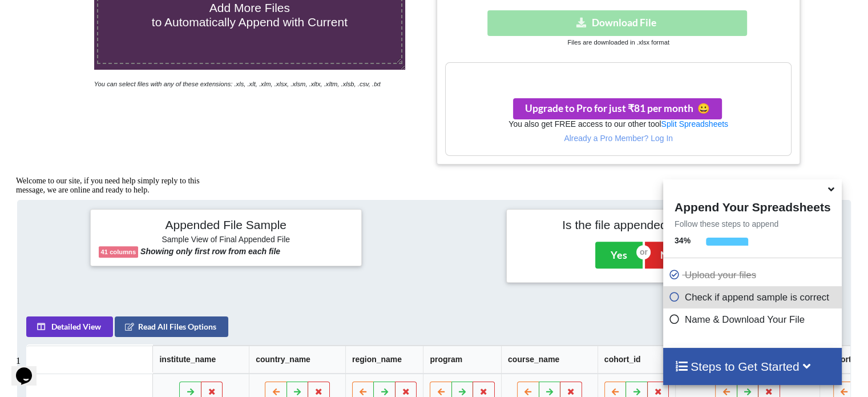 The width and height of the screenshot is (868, 397). I want to click on button: Yes, so click(619, 255).